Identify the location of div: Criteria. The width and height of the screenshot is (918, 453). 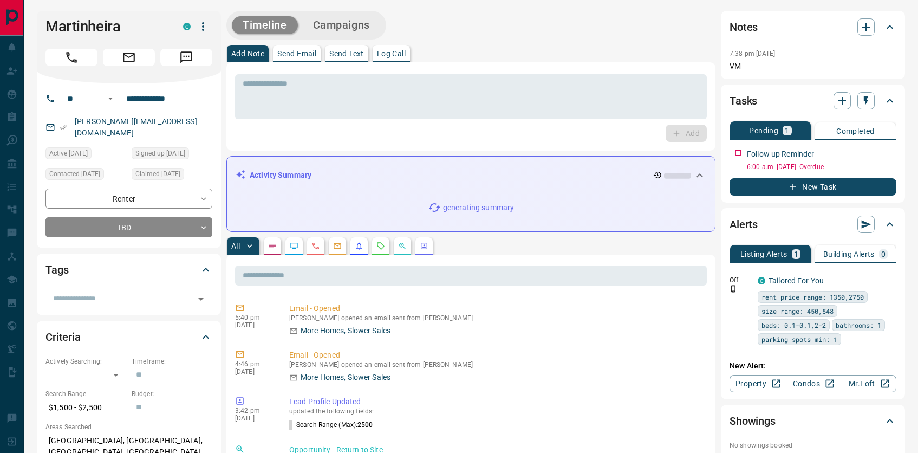
(129, 337).